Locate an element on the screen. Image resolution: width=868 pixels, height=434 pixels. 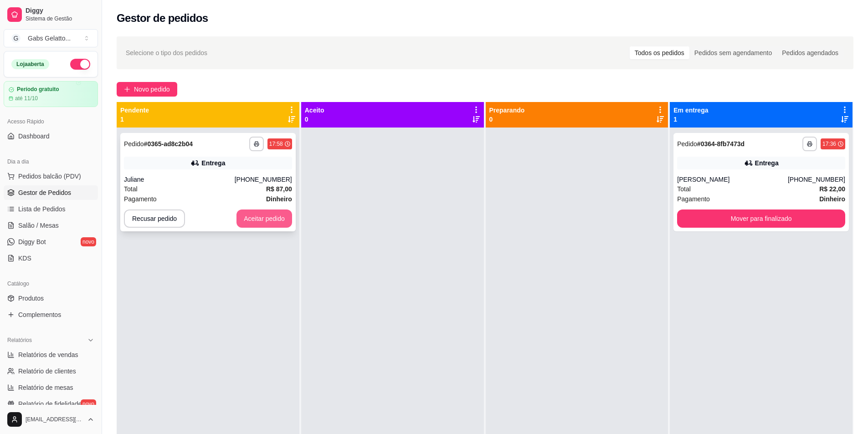
a: Dashboard is located at coordinates (51, 136).